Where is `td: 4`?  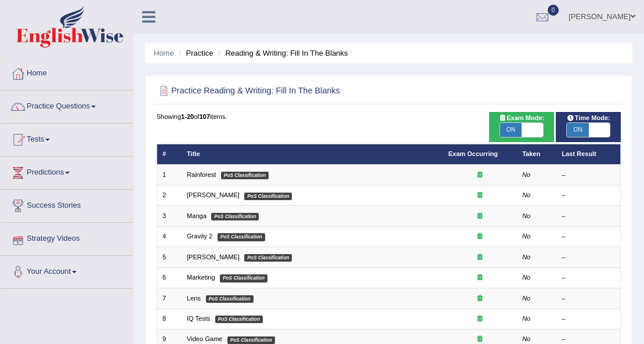
td: 4 is located at coordinates (168, 236).